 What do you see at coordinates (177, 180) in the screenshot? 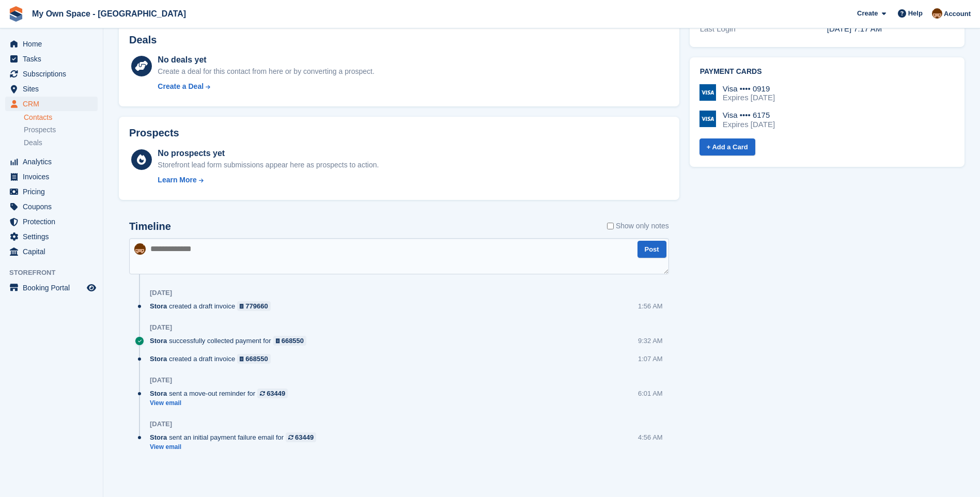
I see `div: Learn More` at bounding box center [177, 180].